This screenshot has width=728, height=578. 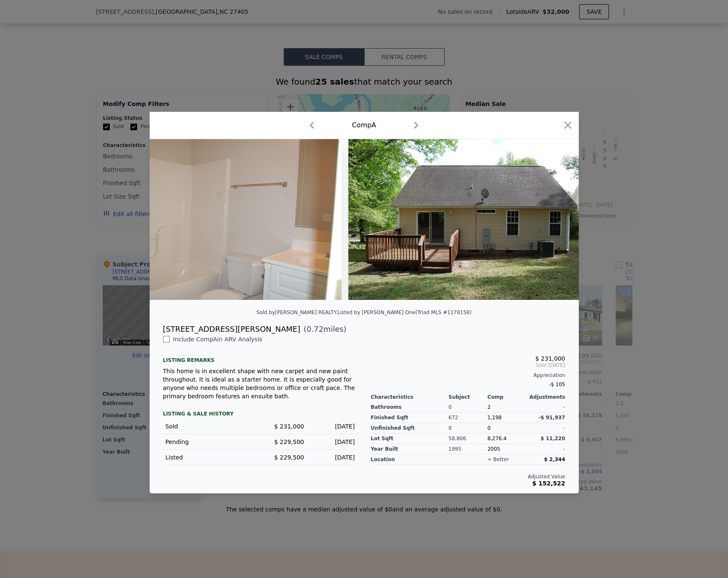 I want to click on div: + better, so click(x=498, y=459).